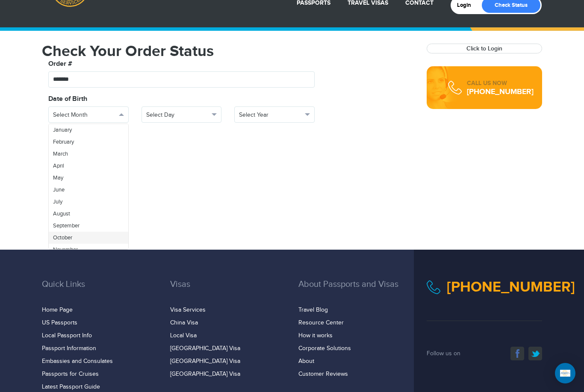 This screenshot has width=584, height=392. Describe the element at coordinates (62, 238) in the screenshot. I see `span: October` at that location.